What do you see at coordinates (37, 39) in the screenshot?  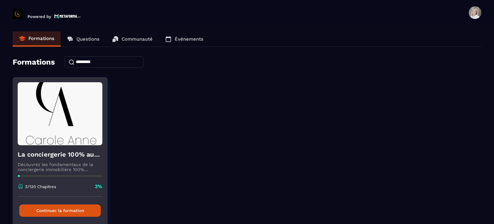 I see `a: Formations` at bounding box center [37, 39].